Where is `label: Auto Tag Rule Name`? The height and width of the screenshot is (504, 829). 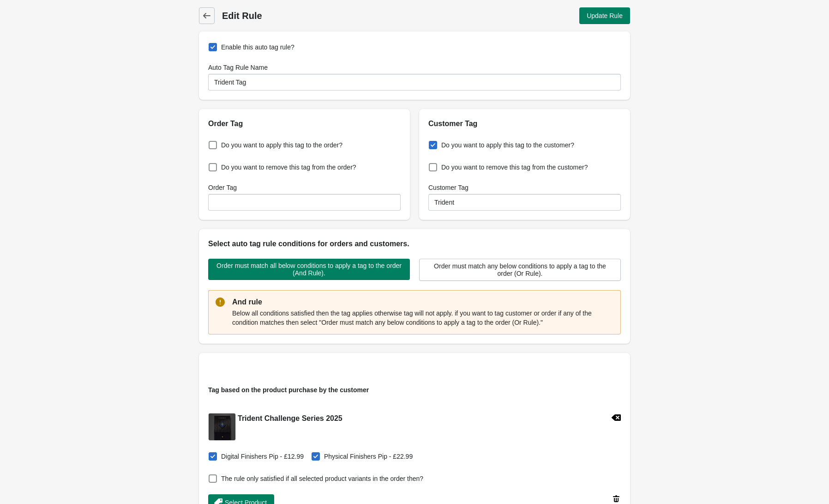
label: Auto Tag Rule Name is located at coordinates (238, 67).